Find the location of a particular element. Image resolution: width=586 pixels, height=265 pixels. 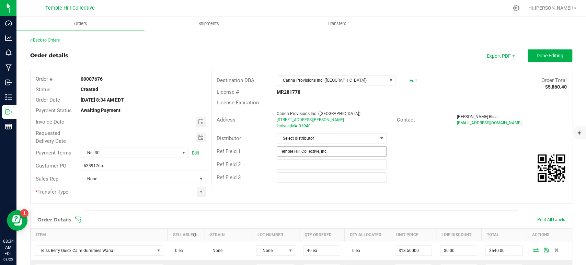

strong: 00007676 is located at coordinates (92, 79).